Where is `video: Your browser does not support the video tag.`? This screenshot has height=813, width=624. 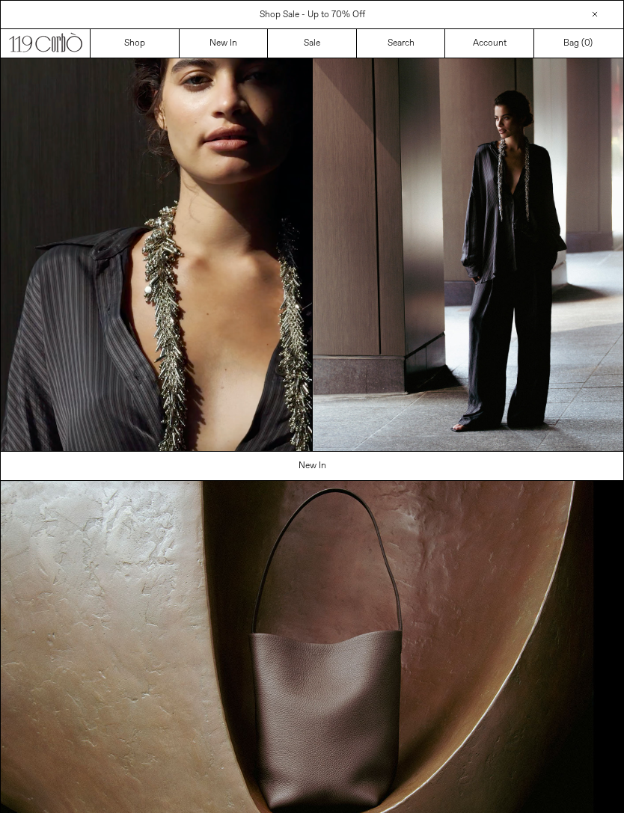 video: Your browser does not support the video tag. is located at coordinates (156, 254).